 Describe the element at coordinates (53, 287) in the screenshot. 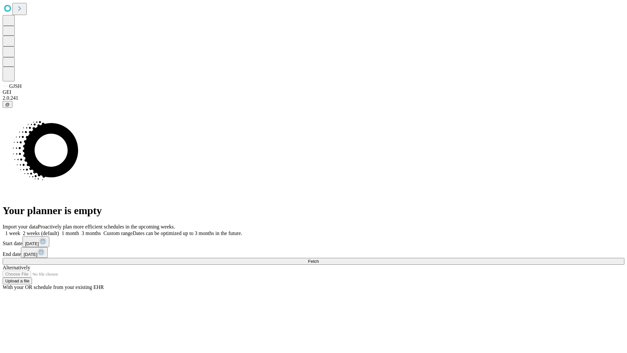

I see `span: With your OR schedule from your existing EHR` at that location.